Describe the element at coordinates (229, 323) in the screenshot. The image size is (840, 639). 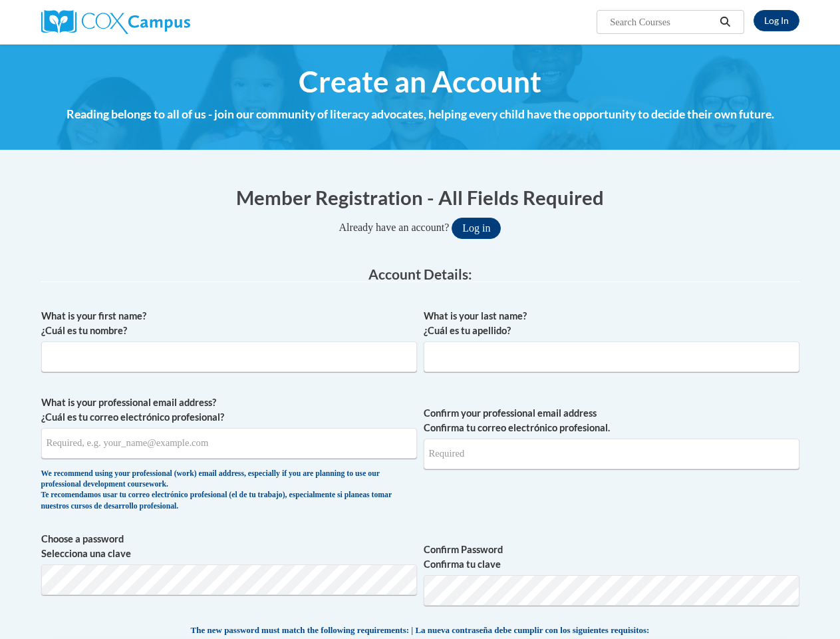
I see `label: What is your first name? ¿Cuál es tu nombre?` at that location.